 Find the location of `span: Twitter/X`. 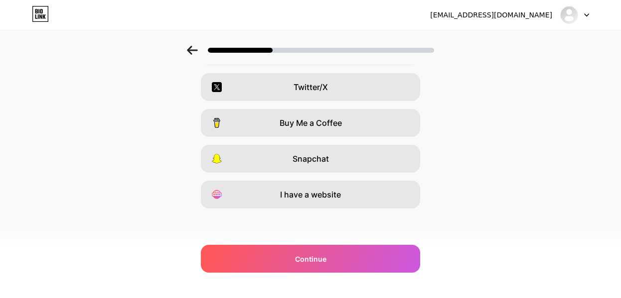

span: Twitter/X is located at coordinates (310, 87).